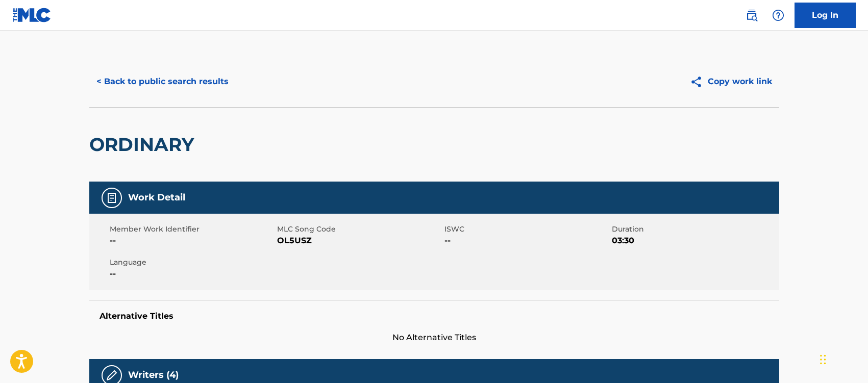  I want to click on span: Member Work Identifier, so click(192, 229).